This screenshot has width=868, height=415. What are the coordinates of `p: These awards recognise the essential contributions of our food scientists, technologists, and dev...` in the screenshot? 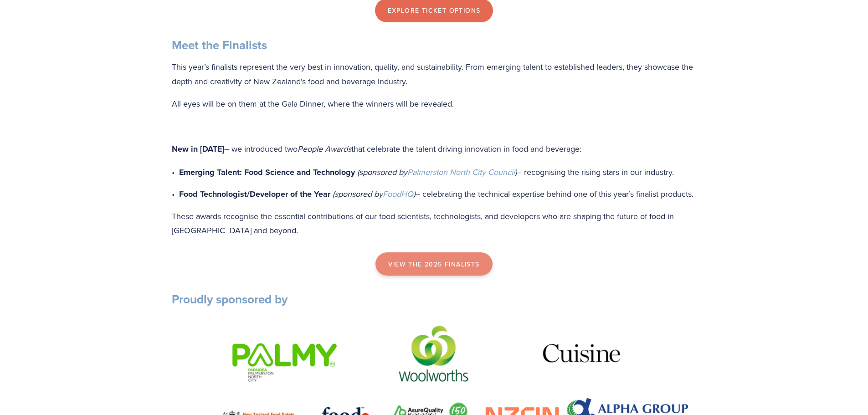 It's located at (434, 223).